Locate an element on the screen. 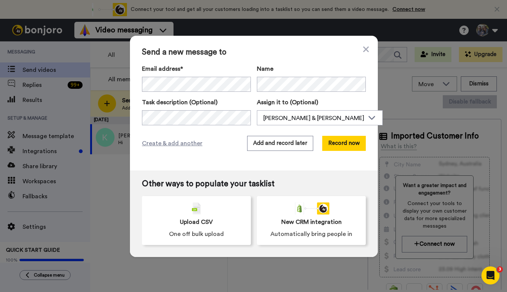  span: New CRM integration is located at coordinates (312, 222).